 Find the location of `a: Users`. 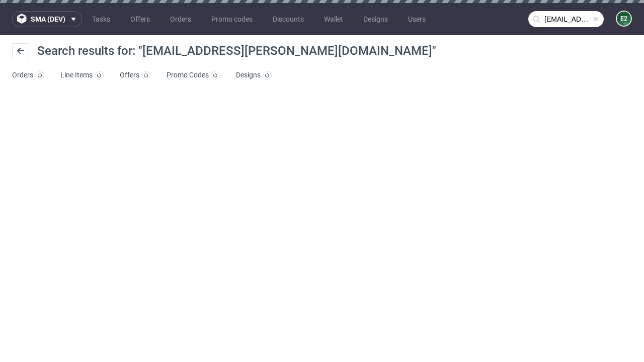

a: Users is located at coordinates (417, 19).